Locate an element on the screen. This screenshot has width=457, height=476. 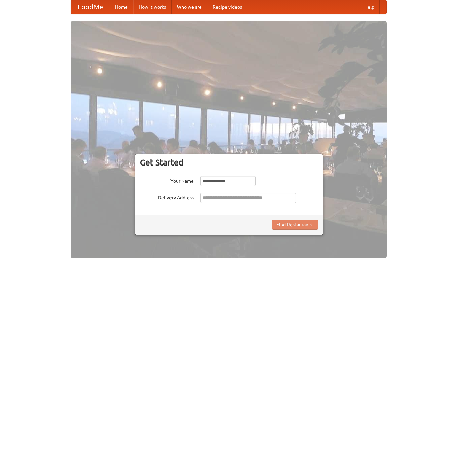
label: Delivery Address is located at coordinates (167, 197).